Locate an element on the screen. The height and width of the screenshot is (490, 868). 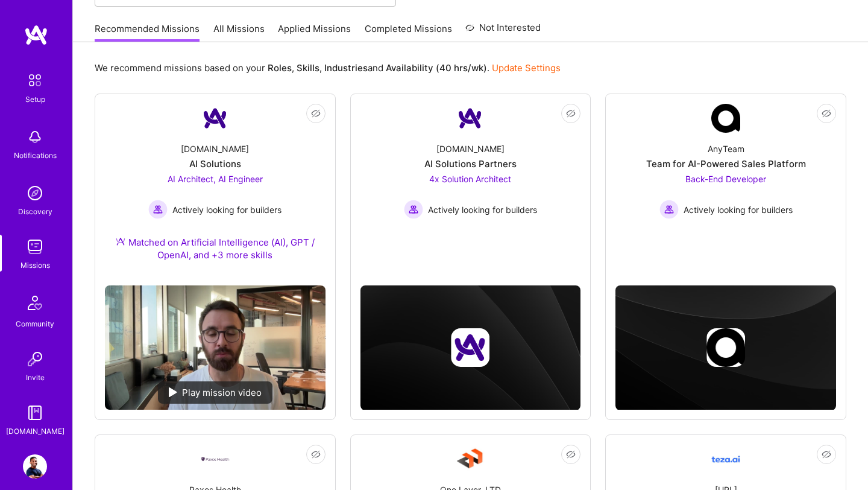
div: Discovery is located at coordinates (35, 211).